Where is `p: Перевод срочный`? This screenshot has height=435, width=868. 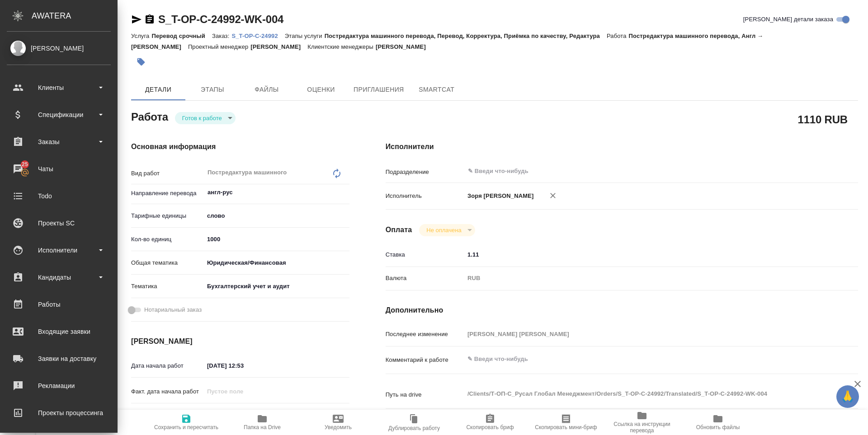 p: Перевод срочный is located at coordinates (182, 36).